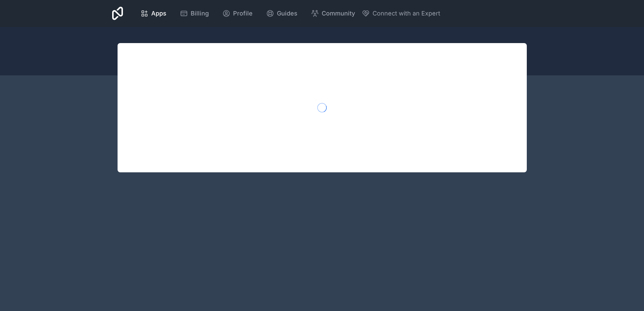 The width and height of the screenshot is (644, 311). Describe the element at coordinates (406, 14) in the screenshot. I see `span: Connect with an Expert` at that location.